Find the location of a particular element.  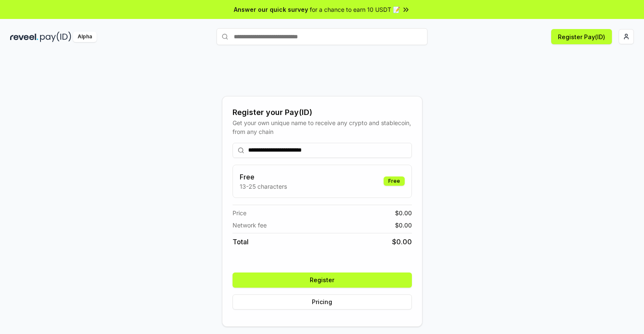

button: Register Pay(ID) is located at coordinates (581, 37).